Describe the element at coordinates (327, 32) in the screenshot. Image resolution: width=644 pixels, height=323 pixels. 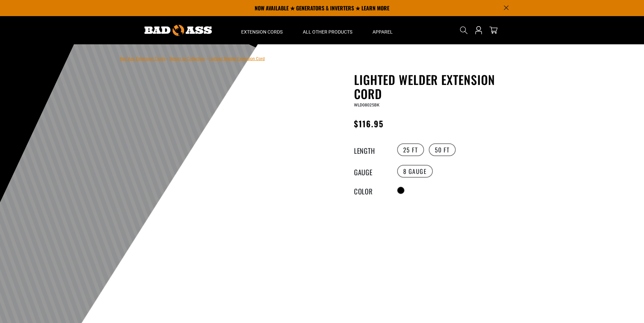
I see `span: All Other Products` at that location.